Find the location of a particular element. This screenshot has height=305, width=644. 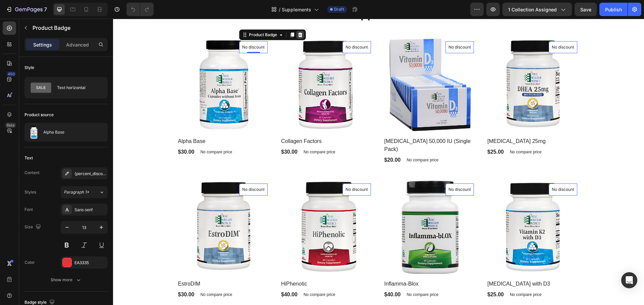

p: Product Badge is located at coordinates (69, 28).